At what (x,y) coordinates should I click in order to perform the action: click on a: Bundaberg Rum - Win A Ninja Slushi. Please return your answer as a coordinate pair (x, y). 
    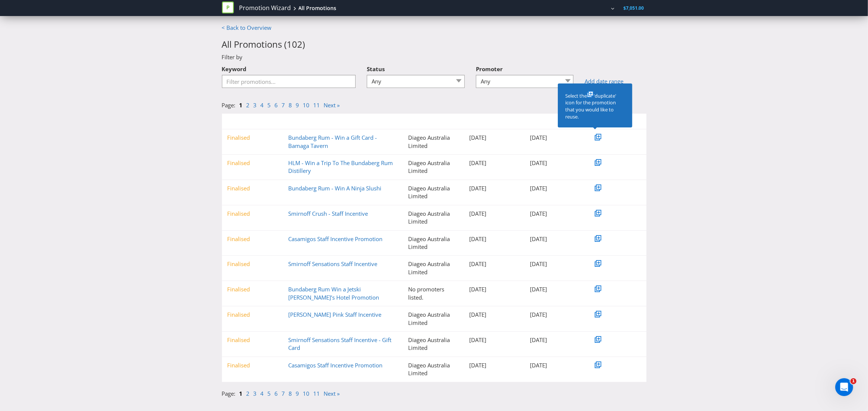
    Looking at the image, I should click on (335, 188).